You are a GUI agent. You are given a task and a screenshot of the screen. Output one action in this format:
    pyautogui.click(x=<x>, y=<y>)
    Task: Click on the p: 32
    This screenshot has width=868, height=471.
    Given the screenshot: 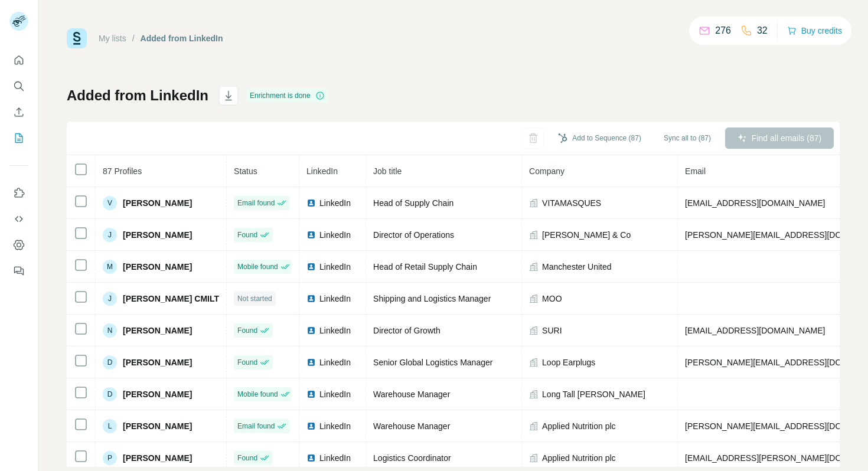 What is the action you would take?
    pyautogui.click(x=762, y=31)
    